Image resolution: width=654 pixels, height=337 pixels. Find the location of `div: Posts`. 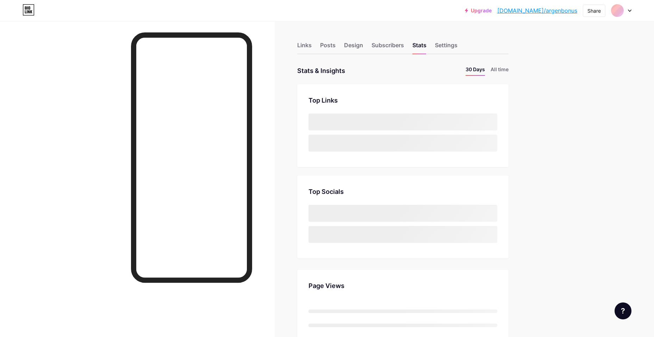

div: Posts is located at coordinates (328, 47).